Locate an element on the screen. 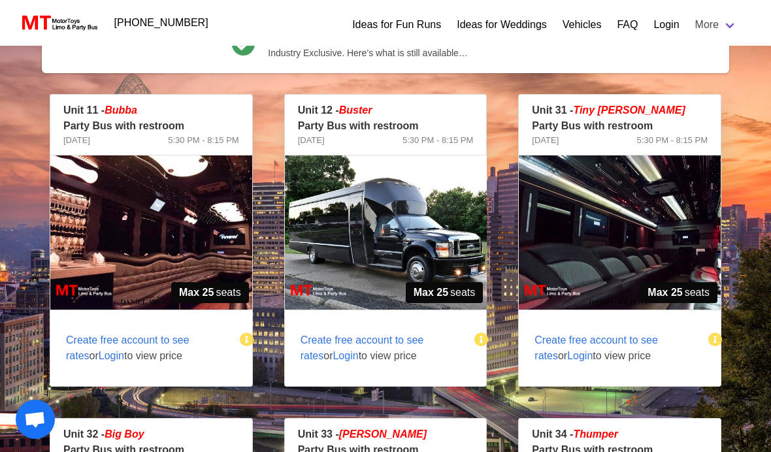 The height and width of the screenshot is (452, 771). img: 11%2002.jpg is located at coordinates (151, 232).